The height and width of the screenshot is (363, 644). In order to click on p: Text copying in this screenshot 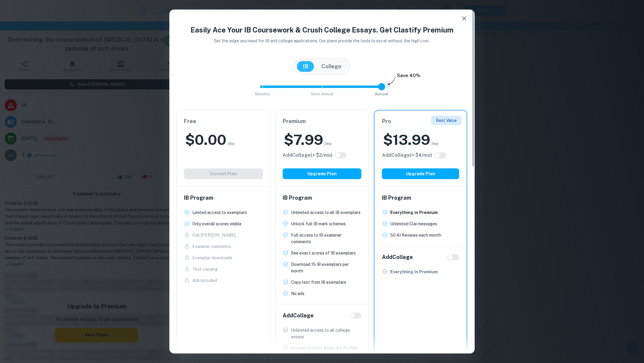, I will do `click(205, 269)`.